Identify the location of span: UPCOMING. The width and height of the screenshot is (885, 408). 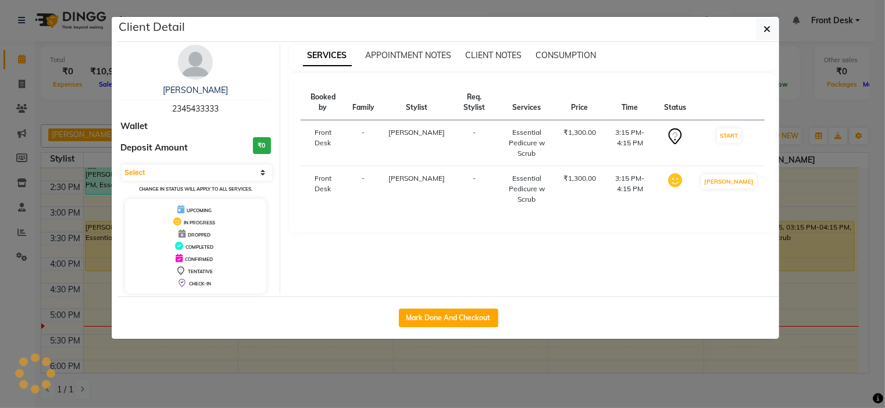
(199, 210).